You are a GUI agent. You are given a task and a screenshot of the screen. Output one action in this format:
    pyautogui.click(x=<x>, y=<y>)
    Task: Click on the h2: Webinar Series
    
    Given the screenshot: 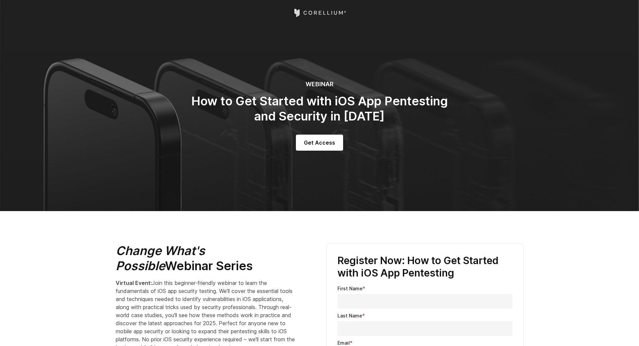 What is the action you would take?
    pyautogui.click(x=206, y=258)
    